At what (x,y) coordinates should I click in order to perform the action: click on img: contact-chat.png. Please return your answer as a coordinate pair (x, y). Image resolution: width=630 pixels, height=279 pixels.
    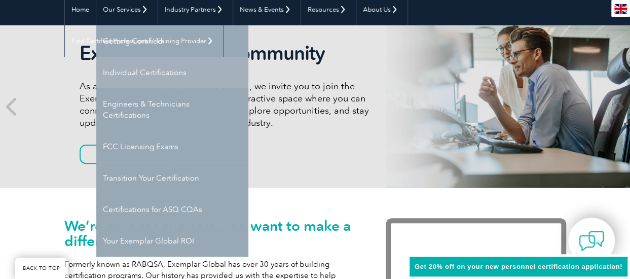
    Looking at the image, I should click on (591, 241).